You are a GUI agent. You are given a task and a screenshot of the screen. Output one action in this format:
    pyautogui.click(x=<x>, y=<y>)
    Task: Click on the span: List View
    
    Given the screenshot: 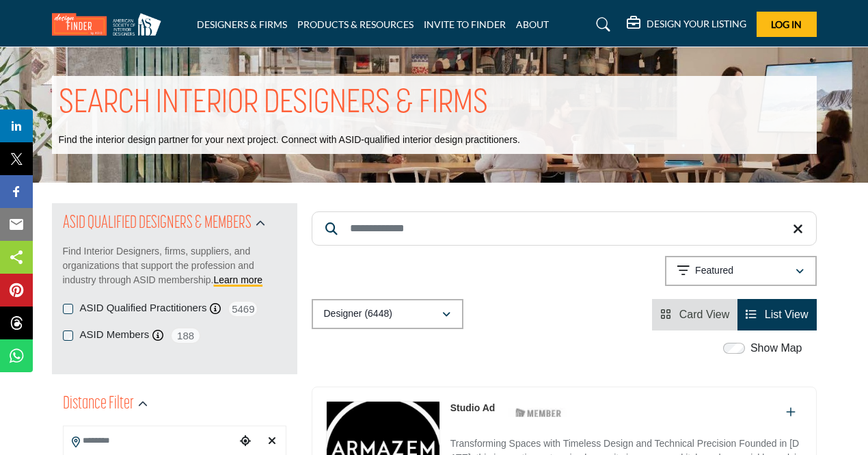 What is the action you would take?
    pyautogui.click(x=787, y=313)
    